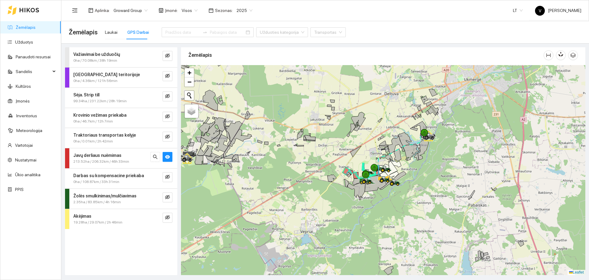  What do you see at coordinates (111, 32) in the screenshot?
I see `div: Laukai` at bounding box center [111, 32].